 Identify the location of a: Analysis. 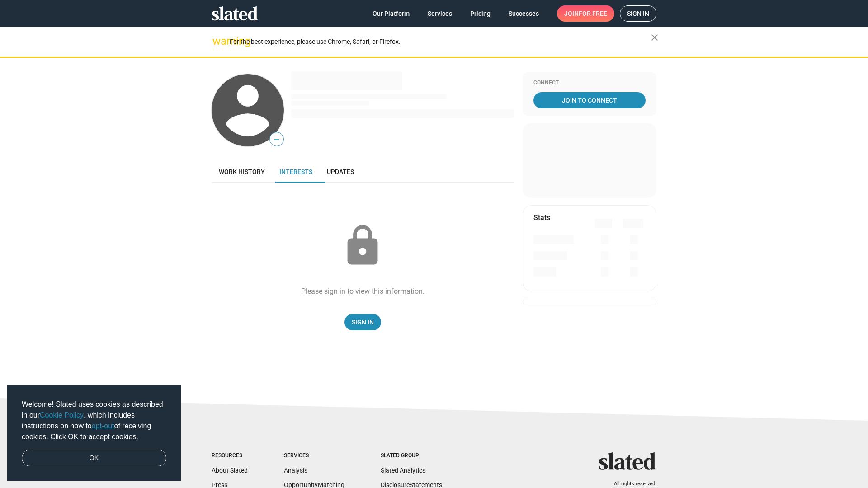
(296, 471).